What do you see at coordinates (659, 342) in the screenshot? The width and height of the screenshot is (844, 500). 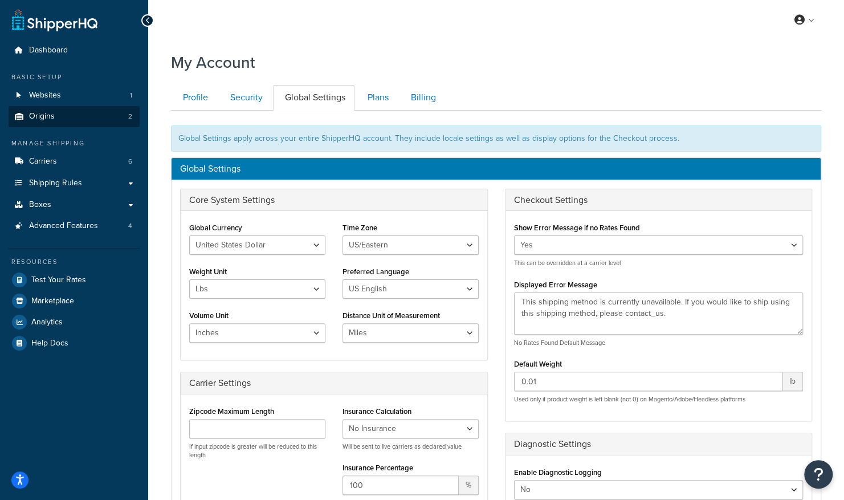 I see `p: No Rates Found Default Message` at bounding box center [659, 342].